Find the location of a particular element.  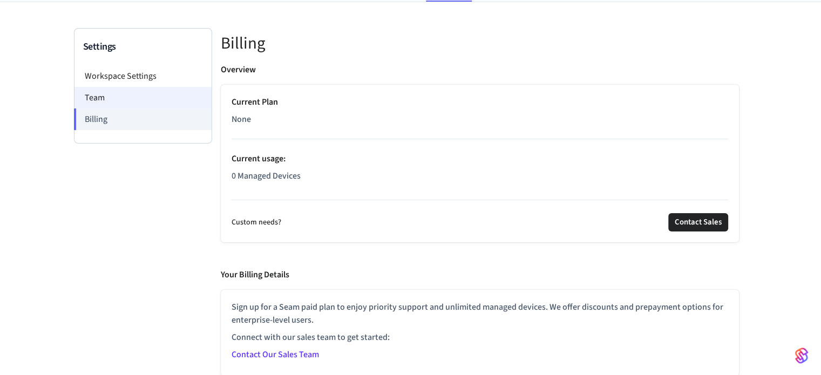

img: SeamLogoGradient.69752ec5.svg is located at coordinates (801, 356).